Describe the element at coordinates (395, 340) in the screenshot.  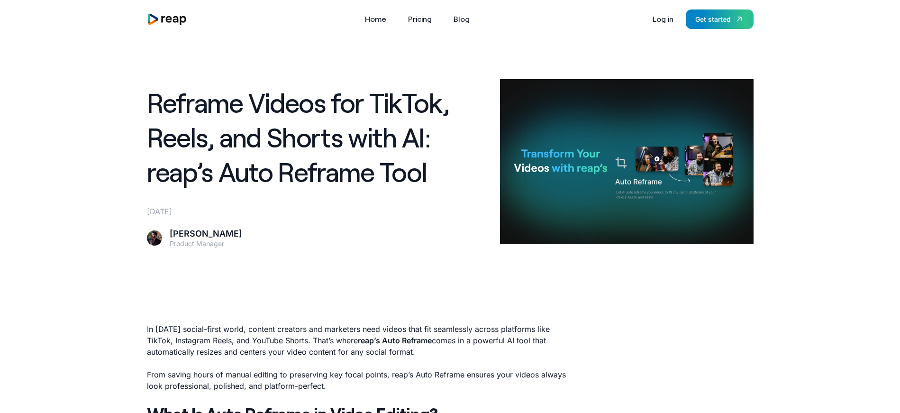
I see `strong: reap’s Auto Reframe` at that location.